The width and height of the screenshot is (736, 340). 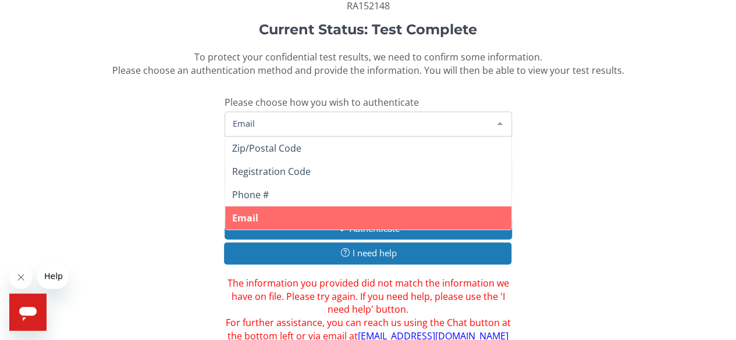 What do you see at coordinates (250, 195) in the screenshot?
I see `span: Phone #` at bounding box center [250, 195].